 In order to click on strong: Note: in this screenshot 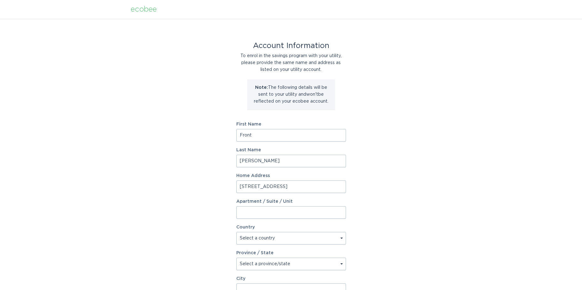, I will do `click(261, 87)`.